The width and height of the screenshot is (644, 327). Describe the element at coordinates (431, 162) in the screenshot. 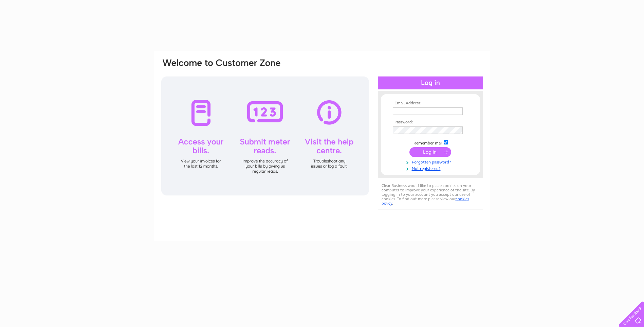

I see `a: Forgotten password?` at that location.